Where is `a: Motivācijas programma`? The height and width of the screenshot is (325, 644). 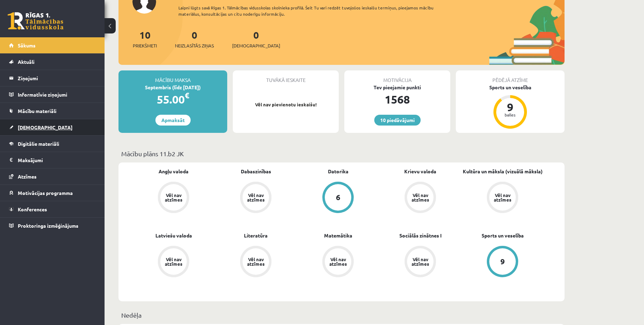
a: Motivācijas programma is located at coordinates (52, 193).